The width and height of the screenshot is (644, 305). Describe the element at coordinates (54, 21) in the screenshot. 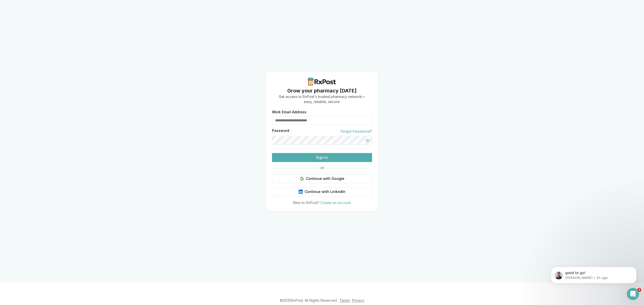

I see `p: Message from Manuel, sent 1h ago` at that location.